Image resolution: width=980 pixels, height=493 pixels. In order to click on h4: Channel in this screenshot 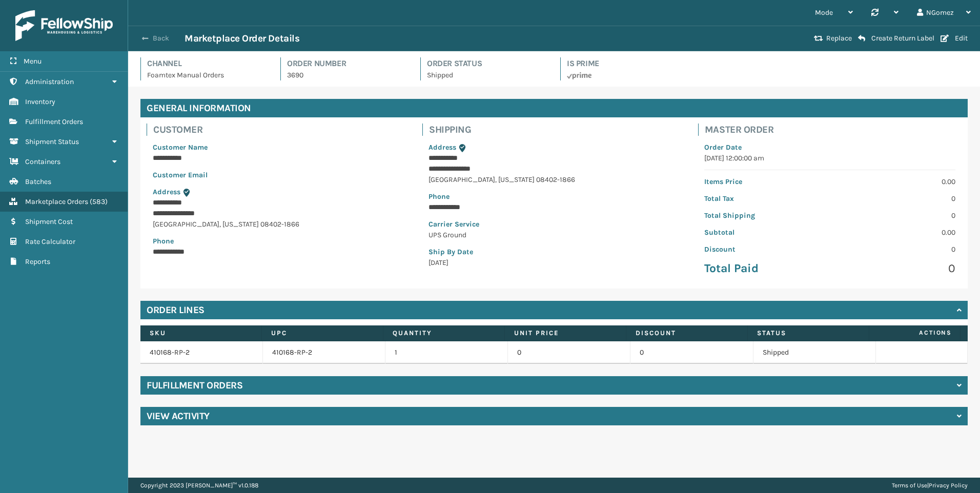, I will do `click(208, 64)`.